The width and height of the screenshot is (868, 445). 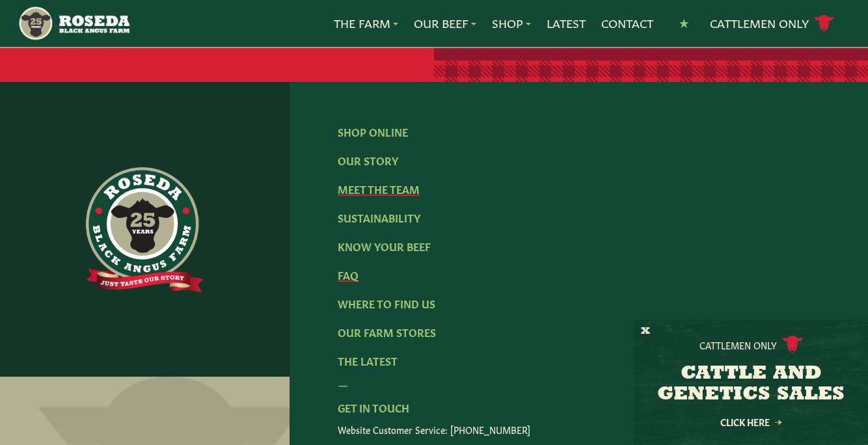 What do you see at coordinates (379, 218) in the screenshot?
I see `a: Sustainability` at bounding box center [379, 218].